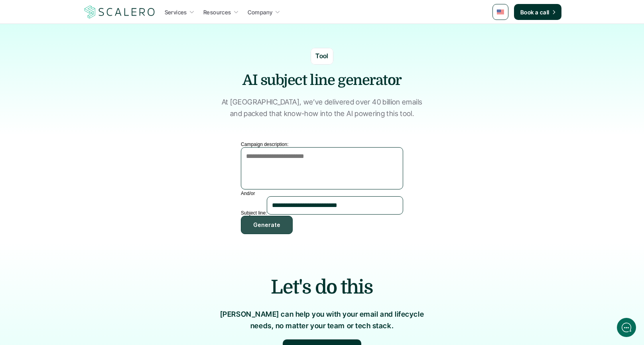  What do you see at coordinates (248, 193) in the screenshot?
I see `label: And/or` at bounding box center [248, 193].